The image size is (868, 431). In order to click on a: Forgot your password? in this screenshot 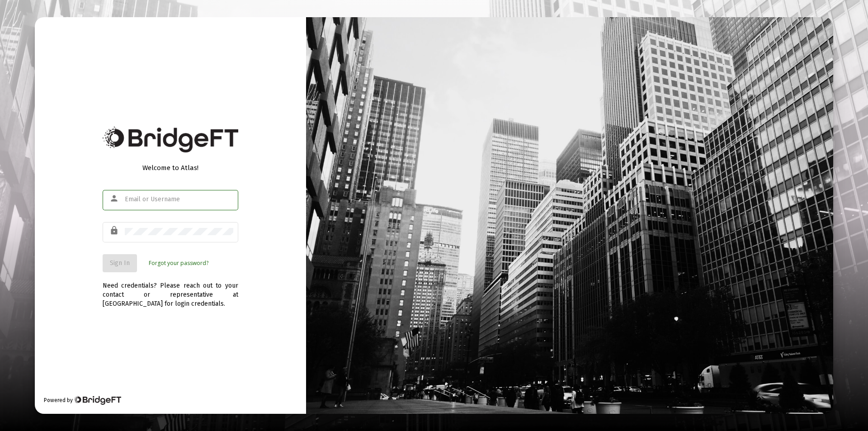, I will do `click(179, 263)`.